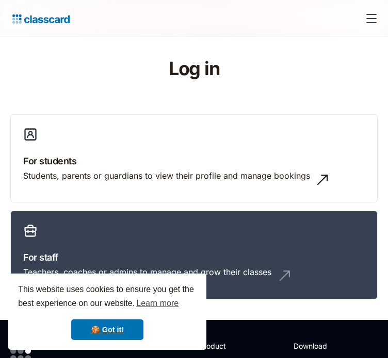 The image size is (388, 358). Describe the element at coordinates (194, 69) in the screenshot. I see `h1: Log in` at that location.